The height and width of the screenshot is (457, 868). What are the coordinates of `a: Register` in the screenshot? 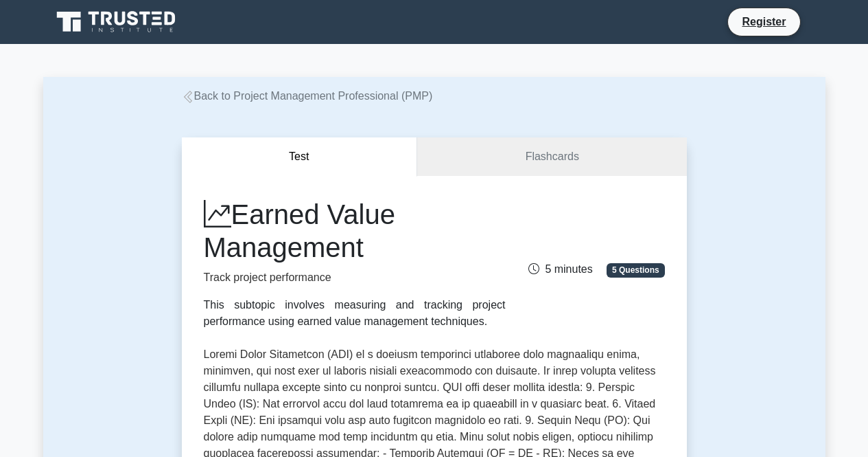 It's located at (763, 22).